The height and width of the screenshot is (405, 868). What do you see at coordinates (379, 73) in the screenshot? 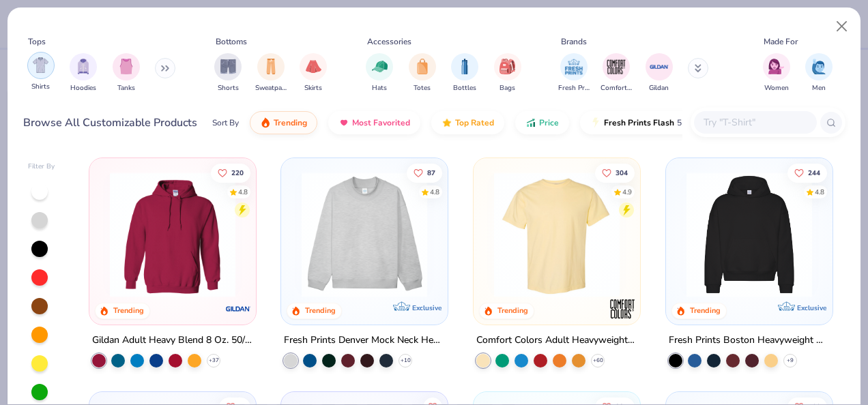
I see `div: filter for Hats` at bounding box center [379, 73].